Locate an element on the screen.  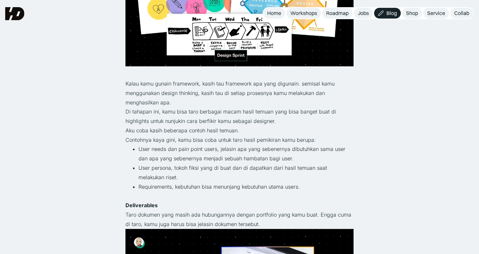
p: Contohnya kaya gini, kamu bisa coba untuk taro hasil pemikiran kamu berupa: is located at coordinates (239, 140).